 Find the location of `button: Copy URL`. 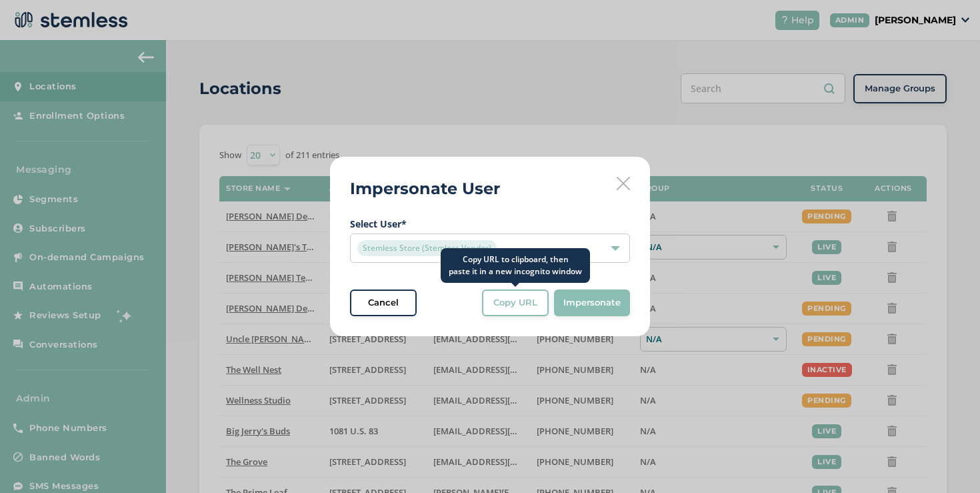

button: Copy URL is located at coordinates (515, 303).